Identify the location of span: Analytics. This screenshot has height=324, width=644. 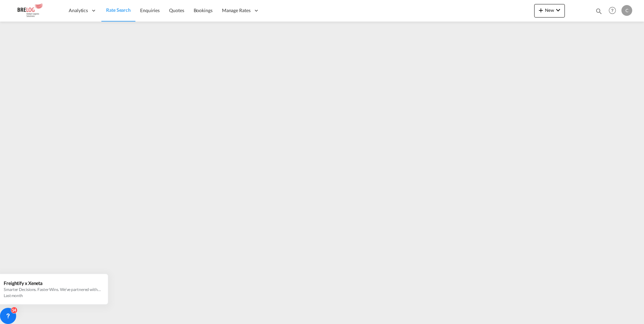
(79, 10).